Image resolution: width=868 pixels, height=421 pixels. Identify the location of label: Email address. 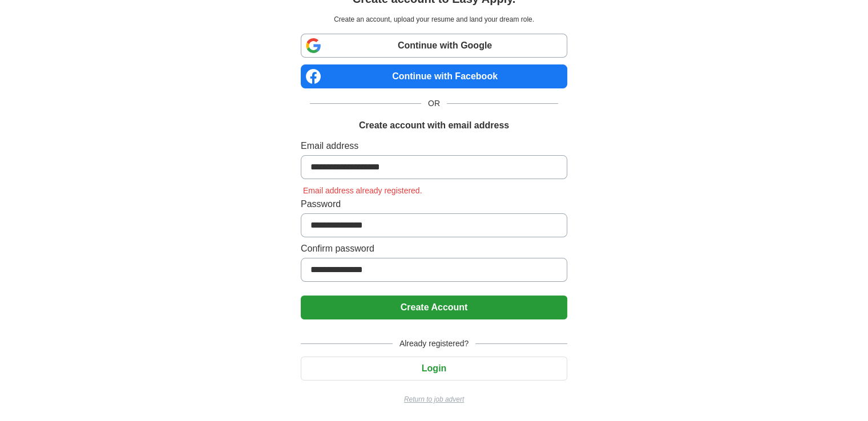
(434, 146).